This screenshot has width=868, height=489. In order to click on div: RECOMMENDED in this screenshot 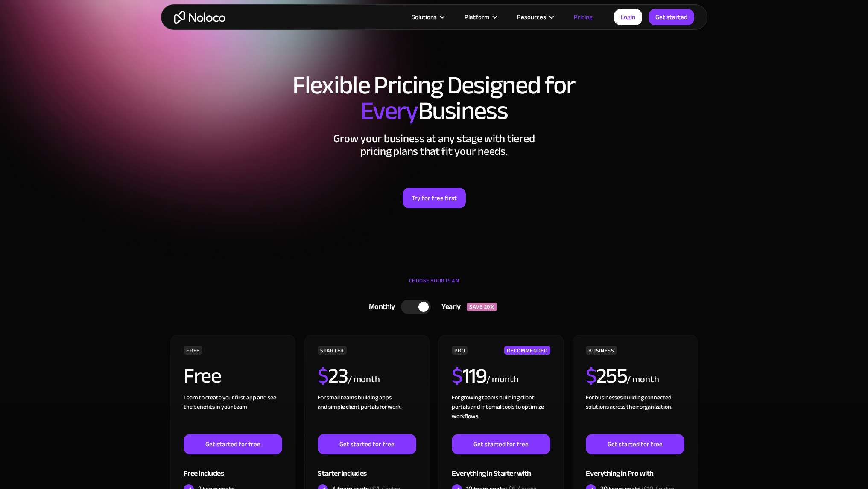, I will do `click(527, 350)`.